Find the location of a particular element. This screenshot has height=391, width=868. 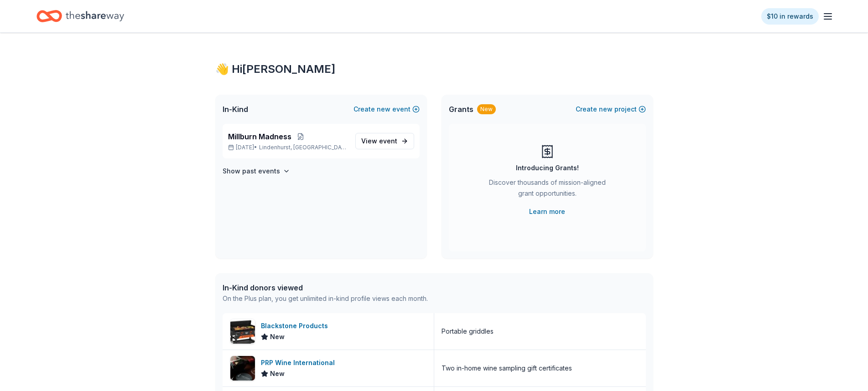

a: $10 in rewards is located at coordinates (790, 16).